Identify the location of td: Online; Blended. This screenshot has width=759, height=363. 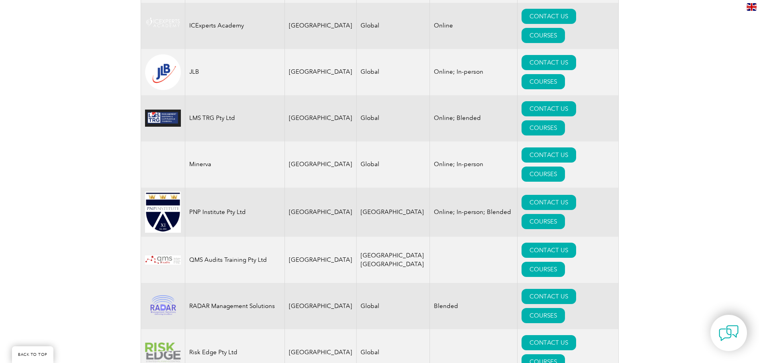
(473, 118).